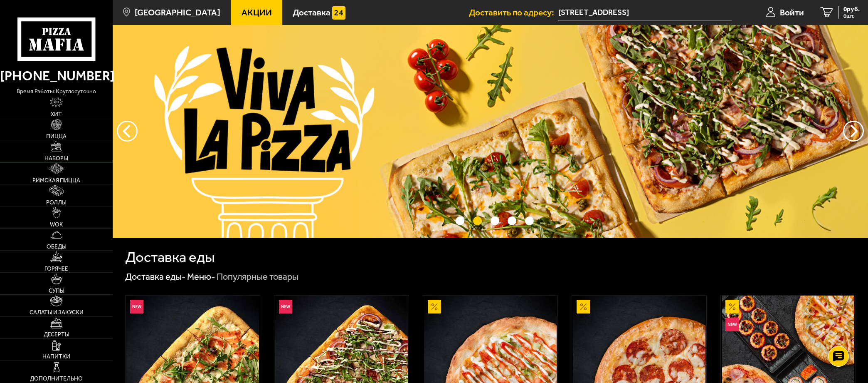 The image size is (868, 383). What do you see at coordinates (514, 13) in the screenshot?
I see `span: Доставить по адресу:` at bounding box center [514, 13].